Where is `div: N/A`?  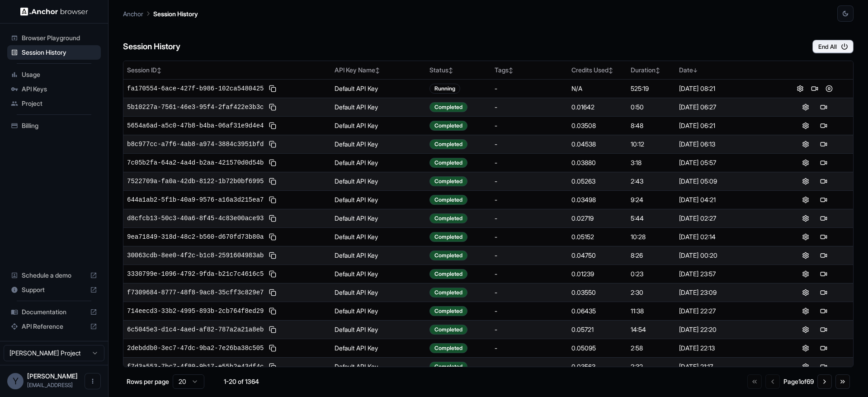 div: N/A is located at coordinates (597, 88).